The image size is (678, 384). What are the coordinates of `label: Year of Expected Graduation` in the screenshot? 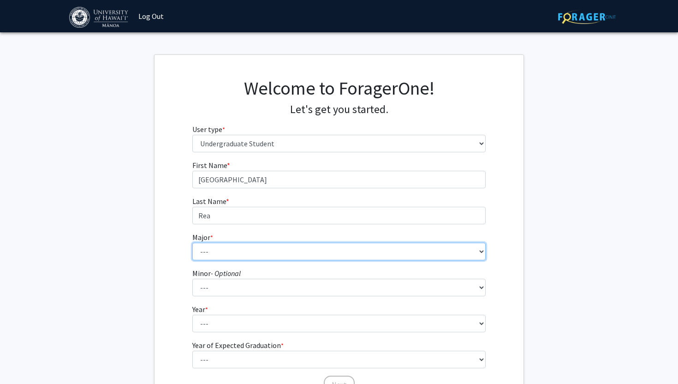 It's located at (238, 345).